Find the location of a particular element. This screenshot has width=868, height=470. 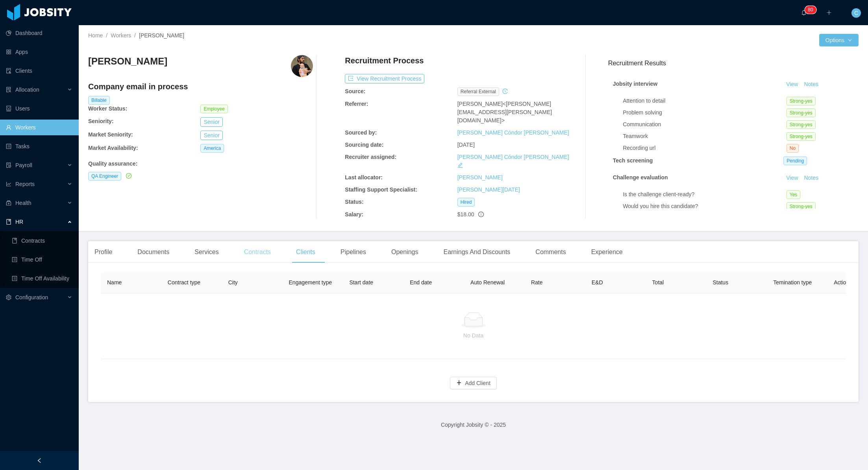

p: 0 is located at coordinates (812, 10).